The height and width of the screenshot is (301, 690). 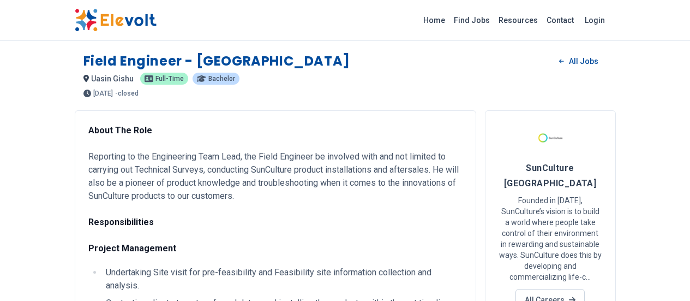 What do you see at coordinates (551, 138) in the screenshot?
I see `img: SunCulture Kenya` at bounding box center [551, 138].